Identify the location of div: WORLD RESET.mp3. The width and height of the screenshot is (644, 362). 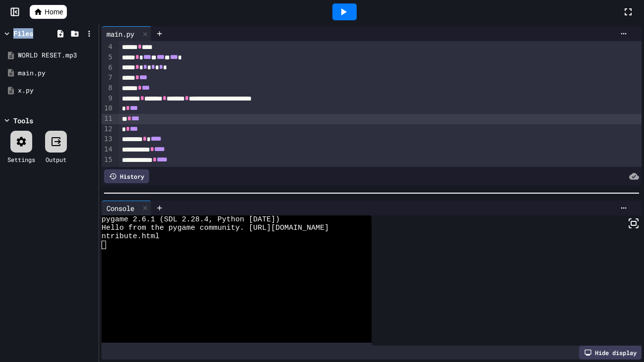
(56, 56).